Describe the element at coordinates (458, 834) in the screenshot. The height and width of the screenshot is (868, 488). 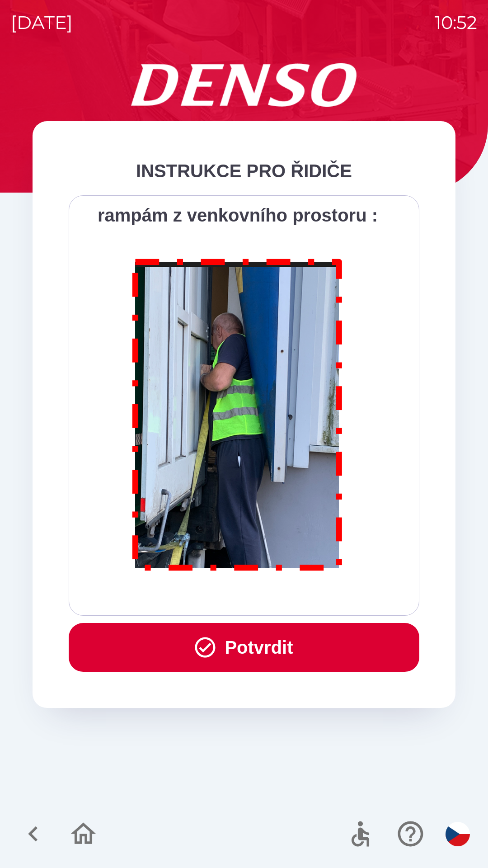
I see `img: cs flag` at that location.